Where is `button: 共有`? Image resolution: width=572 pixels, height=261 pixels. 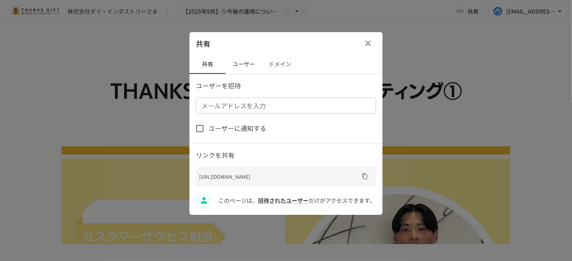 button: 共有 is located at coordinates (207, 64).